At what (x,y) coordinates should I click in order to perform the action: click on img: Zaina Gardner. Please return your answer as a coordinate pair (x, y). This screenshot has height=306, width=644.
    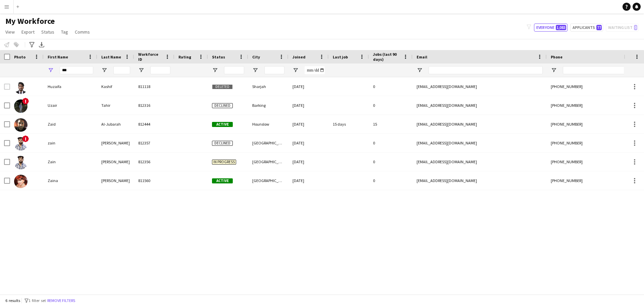
    Looking at the image, I should click on (21, 181).